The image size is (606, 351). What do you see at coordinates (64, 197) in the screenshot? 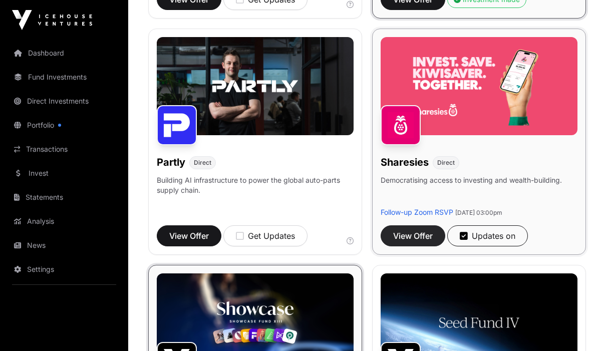
I see `a: Statements` at bounding box center [64, 197].